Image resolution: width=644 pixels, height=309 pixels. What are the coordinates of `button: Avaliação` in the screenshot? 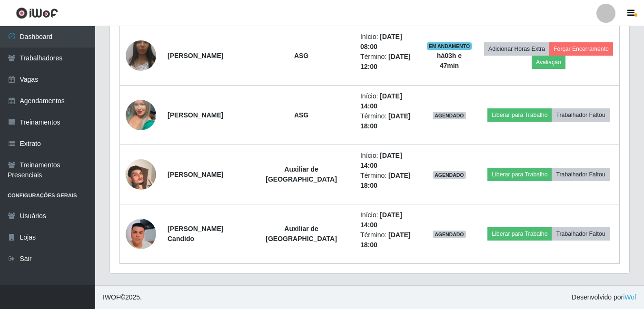 It's located at (549, 63).